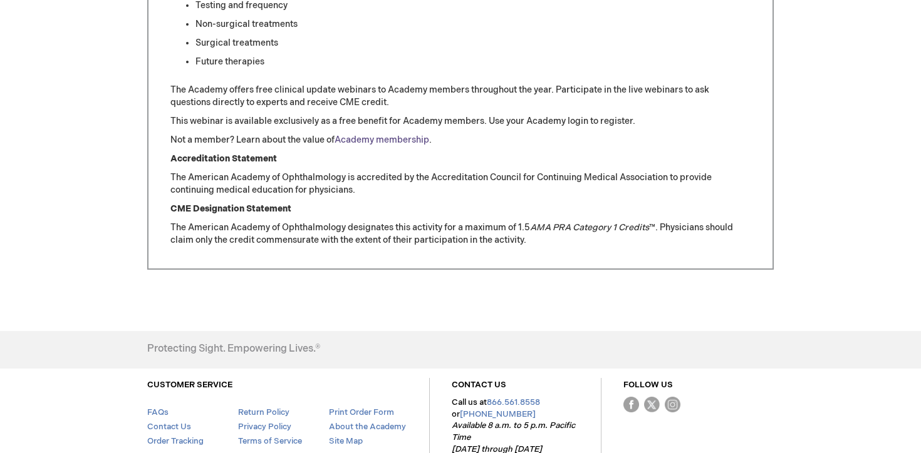 This screenshot has height=453, width=921. What do you see at coordinates (460, 96) in the screenshot?
I see `p: The Academy offers free clinical update webinars to Academy members throughout the year. Particip...` at bounding box center [460, 96].